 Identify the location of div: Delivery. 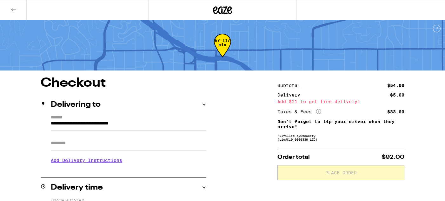
(291, 95).